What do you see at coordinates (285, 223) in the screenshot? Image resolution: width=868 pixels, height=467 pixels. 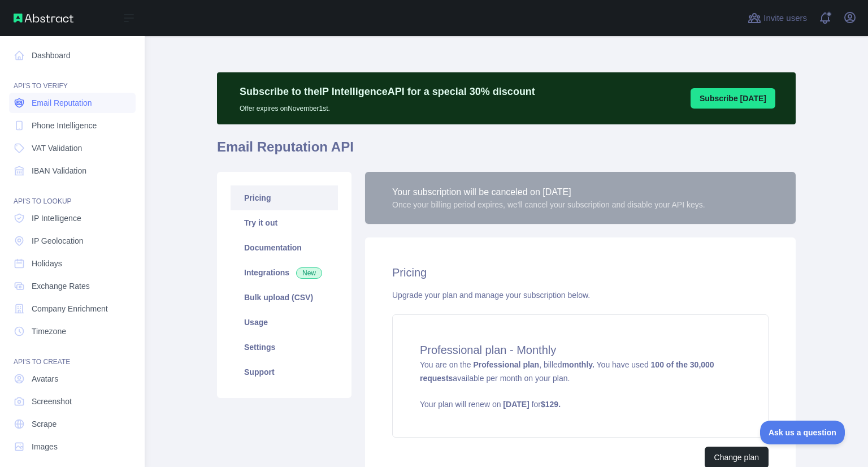 I see `a: Try it out` at bounding box center [285, 223].